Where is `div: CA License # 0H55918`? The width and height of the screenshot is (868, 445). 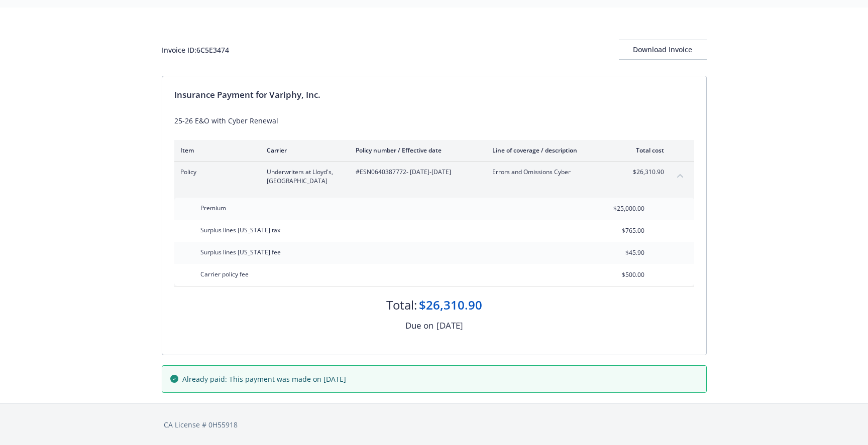 div: CA License # 0H55918 is located at coordinates (434, 424).